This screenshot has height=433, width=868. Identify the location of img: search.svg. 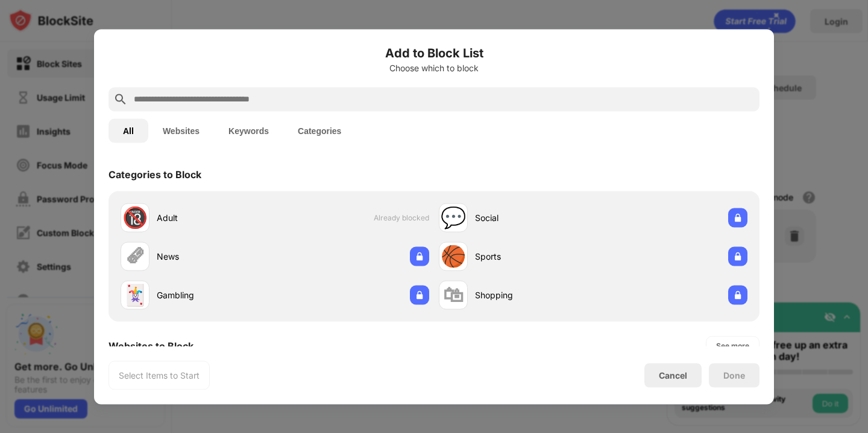
(120, 99).